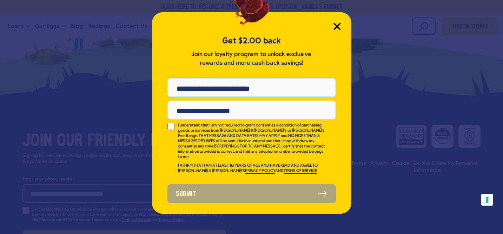 This screenshot has height=234, width=503. I want to click on a: PRIVACY POLICY, so click(260, 172).